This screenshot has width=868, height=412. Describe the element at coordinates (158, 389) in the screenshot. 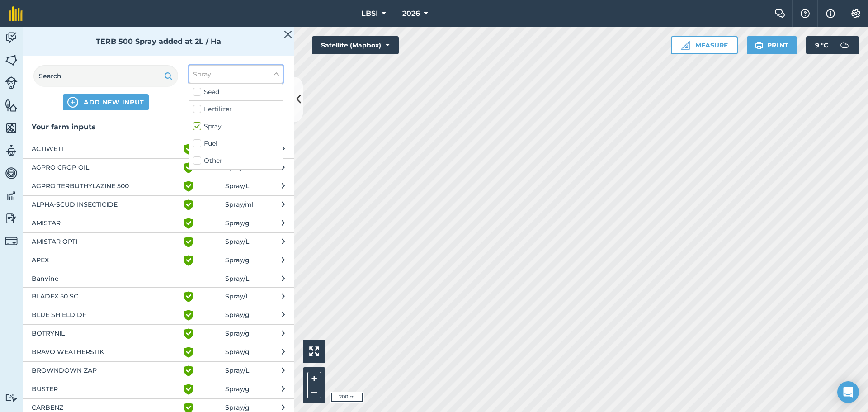

I see `button: BUSTER Spray/g` at that location.